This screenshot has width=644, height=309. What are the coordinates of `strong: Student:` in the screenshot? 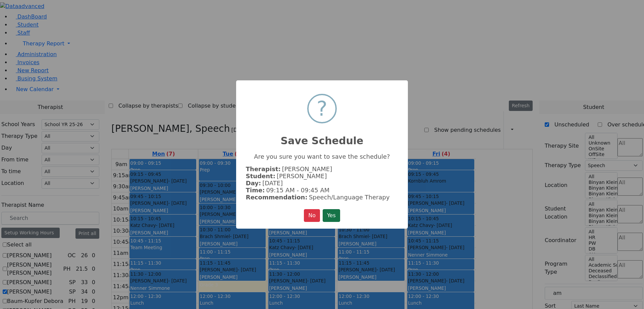 It's located at (261, 176).